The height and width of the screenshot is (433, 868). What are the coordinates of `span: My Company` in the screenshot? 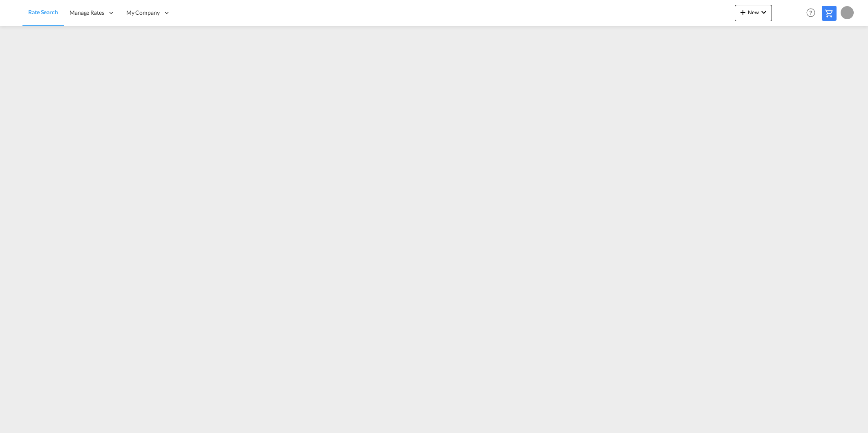 It's located at (143, 12).